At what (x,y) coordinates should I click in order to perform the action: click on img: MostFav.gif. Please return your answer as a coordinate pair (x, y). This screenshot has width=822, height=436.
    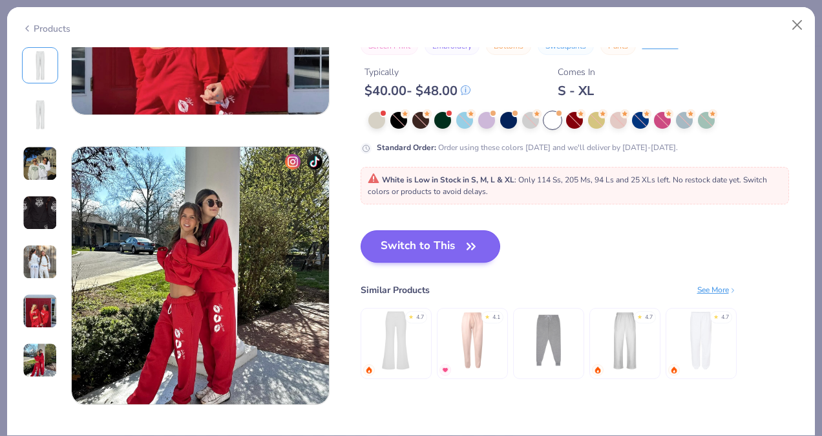
    Looking at the image, I should click on (445, 370).